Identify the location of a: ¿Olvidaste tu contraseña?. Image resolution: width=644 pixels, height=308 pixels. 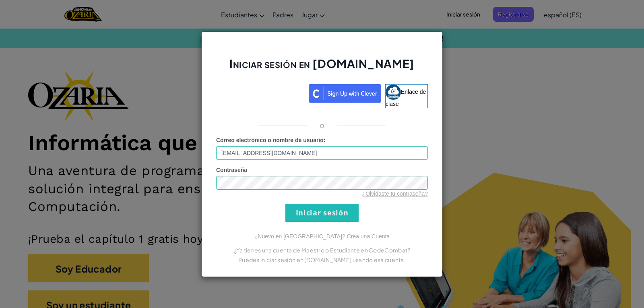
(395, 194).